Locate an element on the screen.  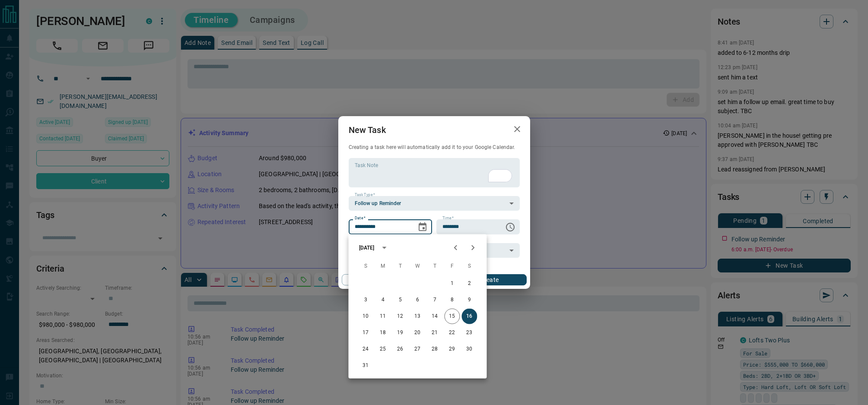
h2: New Task is located at coordinates (367, 130).